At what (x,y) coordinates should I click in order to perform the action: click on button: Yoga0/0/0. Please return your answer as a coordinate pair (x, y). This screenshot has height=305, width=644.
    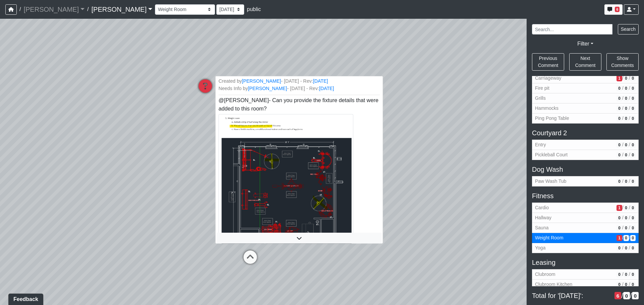
    Looking at the image, I should click on (585, 248).